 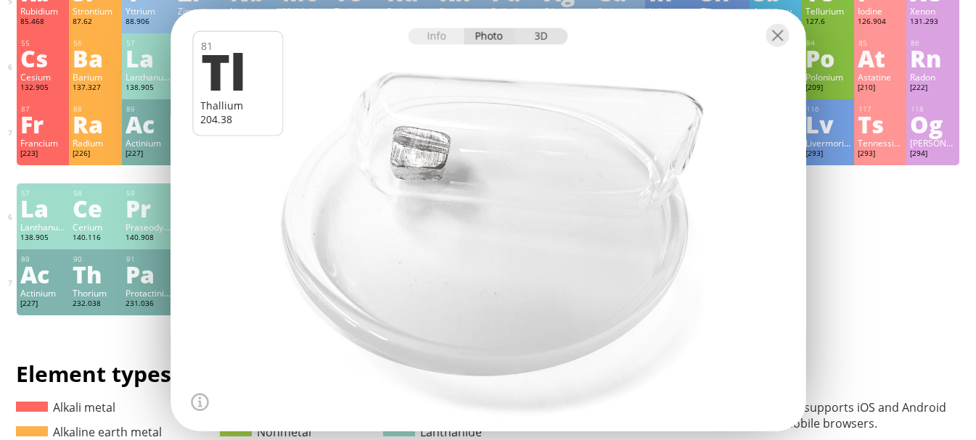 What do you see at coordinates (95, 43) in the screenshot?
I see `div: 56` at bounding box center [95, 43].